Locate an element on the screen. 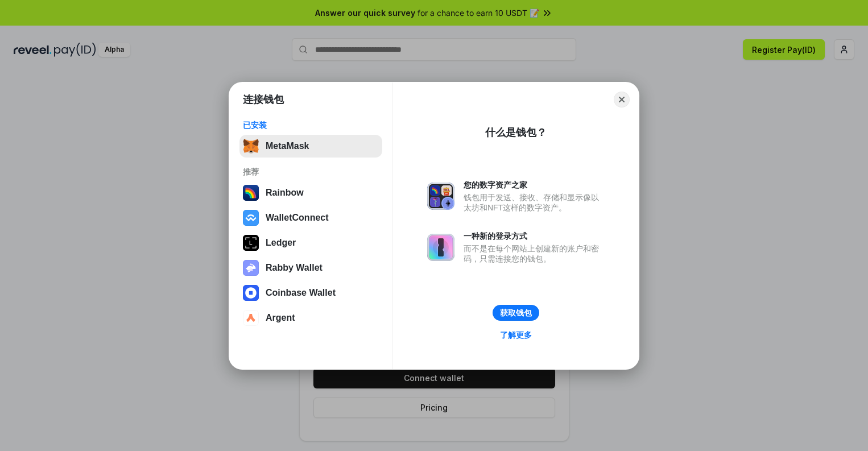  button: WalletConnect is located at coordinates (311, 217).